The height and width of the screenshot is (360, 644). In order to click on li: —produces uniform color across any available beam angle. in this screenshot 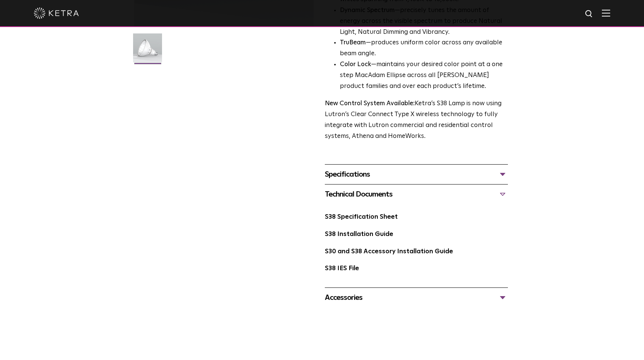, I will do `click(424, 48)`.